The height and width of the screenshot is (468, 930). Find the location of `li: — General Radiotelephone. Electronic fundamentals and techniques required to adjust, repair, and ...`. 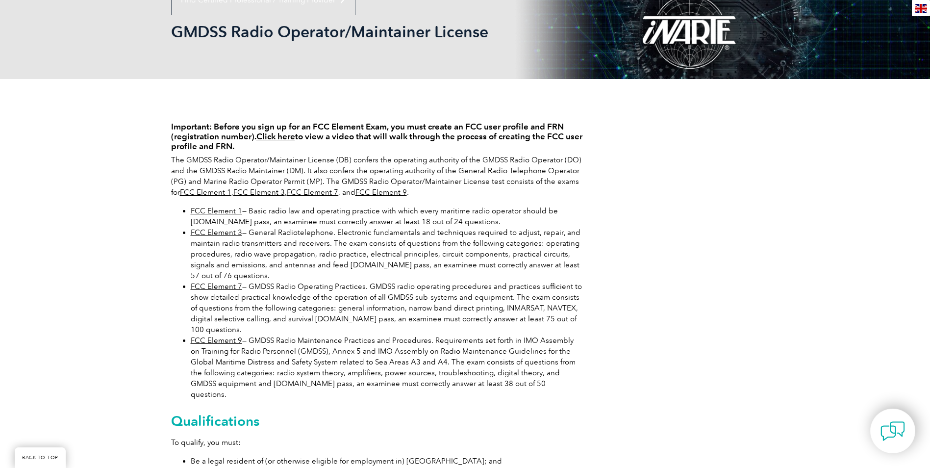

li: — General Radiotelephone. Electronic fundamentals and techniques required to adjust, repair, and ... is located at coordinates (387, 254).